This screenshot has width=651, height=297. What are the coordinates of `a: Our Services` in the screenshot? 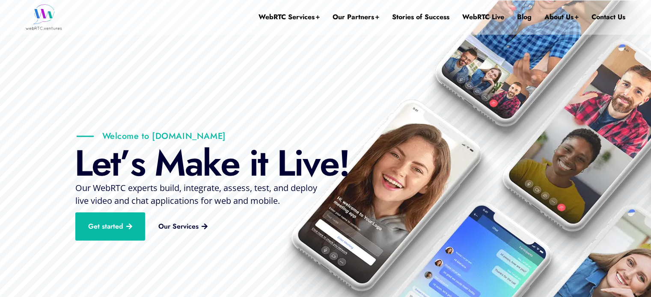 It's located at (183, 227).